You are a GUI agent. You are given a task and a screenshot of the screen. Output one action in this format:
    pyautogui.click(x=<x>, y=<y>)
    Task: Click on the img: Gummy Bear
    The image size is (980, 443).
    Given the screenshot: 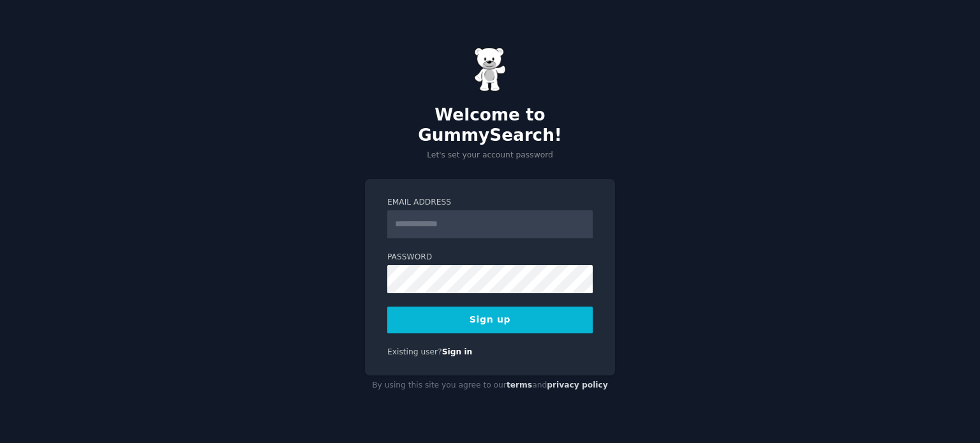 What is the action you would take?
    pyautogui.click(x=490, y=70)
    